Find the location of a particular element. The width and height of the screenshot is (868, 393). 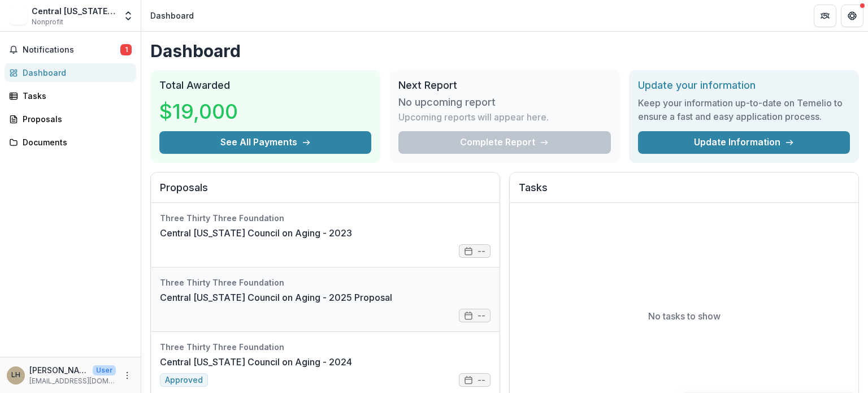

h3: $19,000 is located at coordinates (202, 112).